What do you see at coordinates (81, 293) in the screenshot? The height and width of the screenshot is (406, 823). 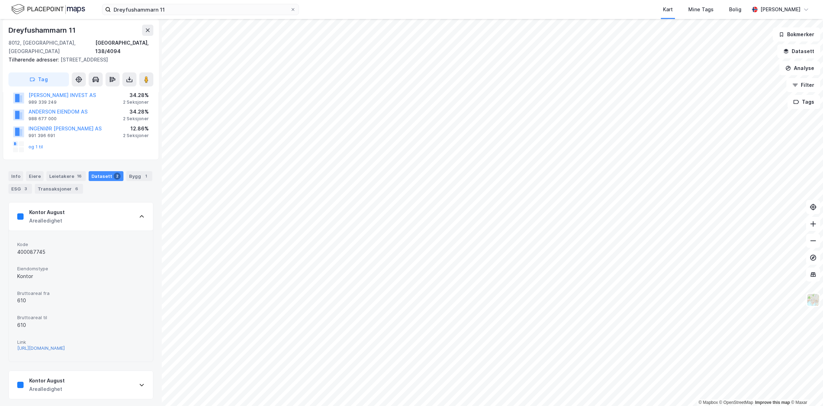 I see `span: Bruttoareal fra` at bounding box center [81, 293].